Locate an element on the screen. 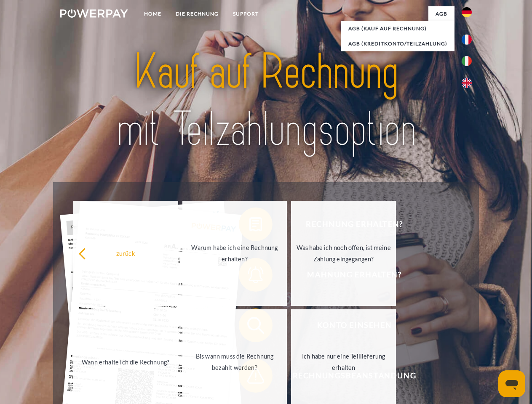 The height and width of the screenshot is (404, 532). a: SUPPORT is located at coordinates (245, 14).